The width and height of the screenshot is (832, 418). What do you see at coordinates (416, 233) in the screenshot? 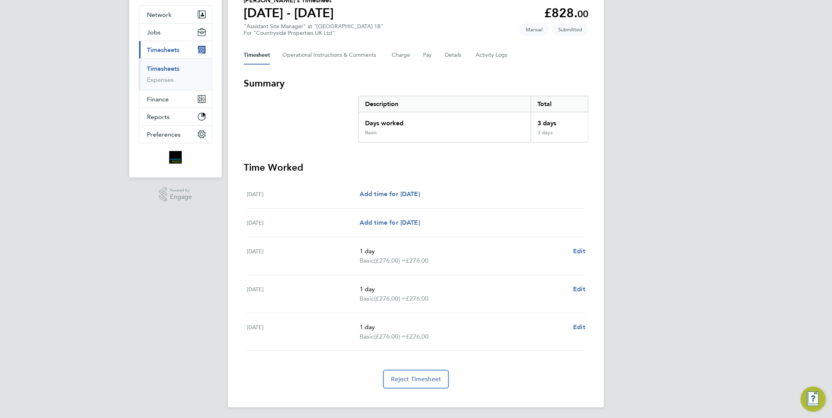
I see `section: Timesheet` at bounding box center [416, 233].